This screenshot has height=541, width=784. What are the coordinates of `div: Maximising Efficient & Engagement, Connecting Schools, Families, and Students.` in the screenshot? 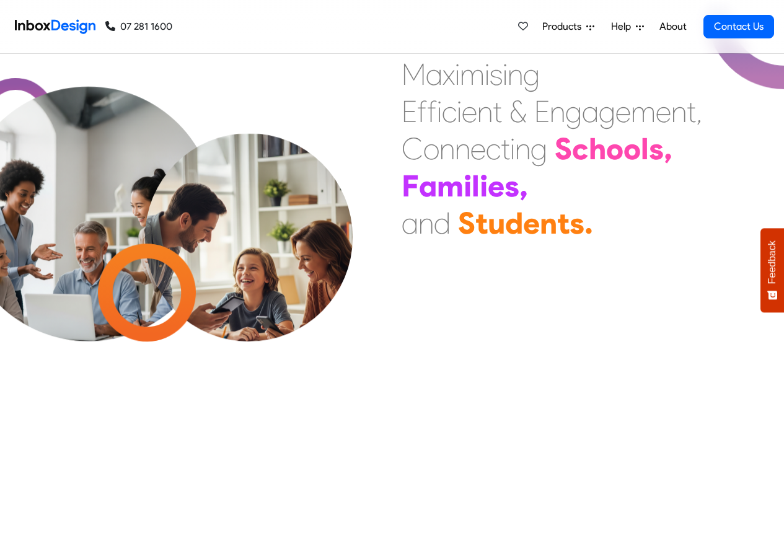 It's located at (552, 149).